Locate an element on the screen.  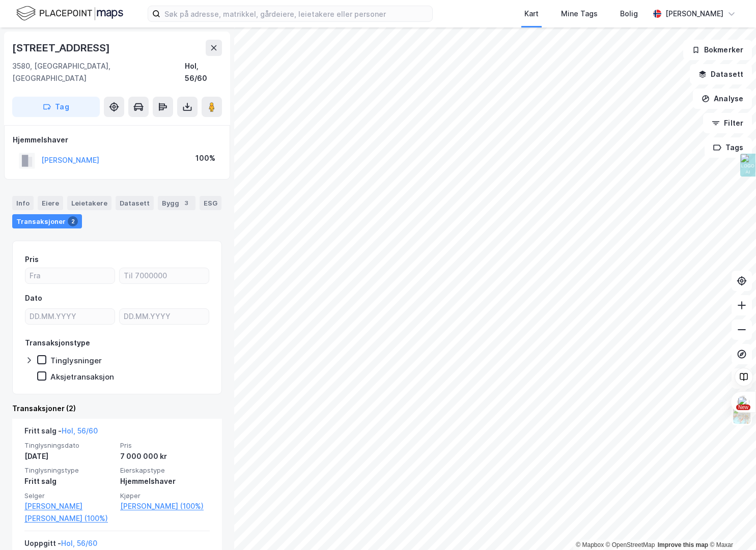
div: Transaksjonstype is located at coordinates (57, 343).